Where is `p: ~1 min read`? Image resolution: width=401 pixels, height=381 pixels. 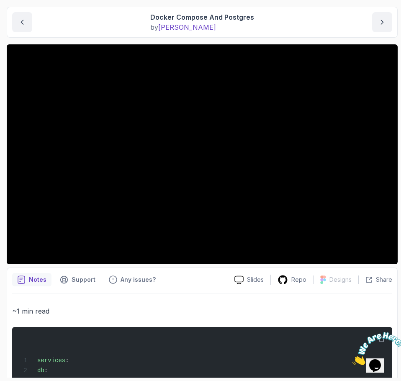 p: ~1 min read is located at coordinates (202, 311).